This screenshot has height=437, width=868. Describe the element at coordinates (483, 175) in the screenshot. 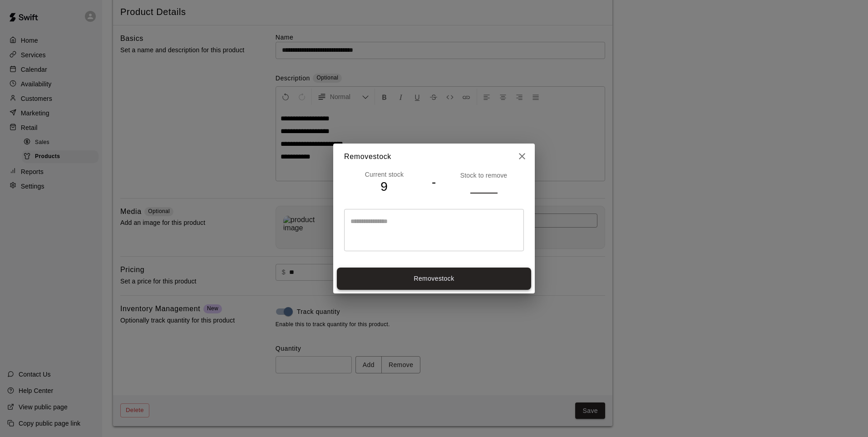

I see `p: Stock to remove` at that location.